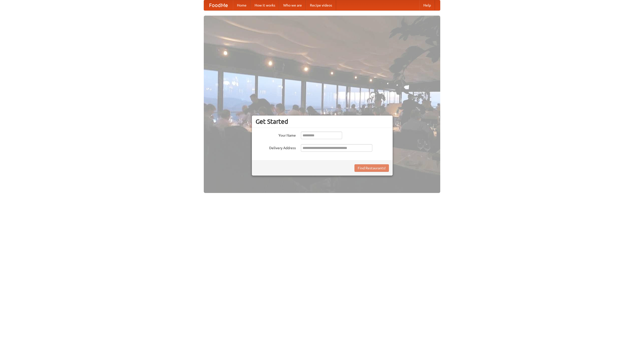 Image resolution: width=644 pixels, height=356 pixels. Describe the element at coordinates (276, 147) in the screenshot. I see `label: Delivery Address` at that location.